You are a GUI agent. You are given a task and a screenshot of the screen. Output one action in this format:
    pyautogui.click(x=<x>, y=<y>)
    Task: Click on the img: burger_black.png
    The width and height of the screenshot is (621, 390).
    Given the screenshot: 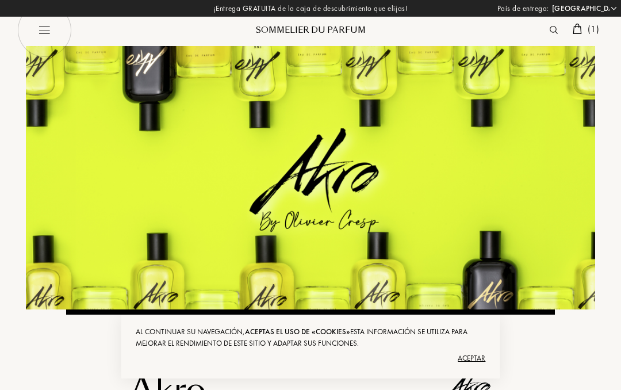 What is the action you would take?
    pyautogui.click(x=44, y=30)
    